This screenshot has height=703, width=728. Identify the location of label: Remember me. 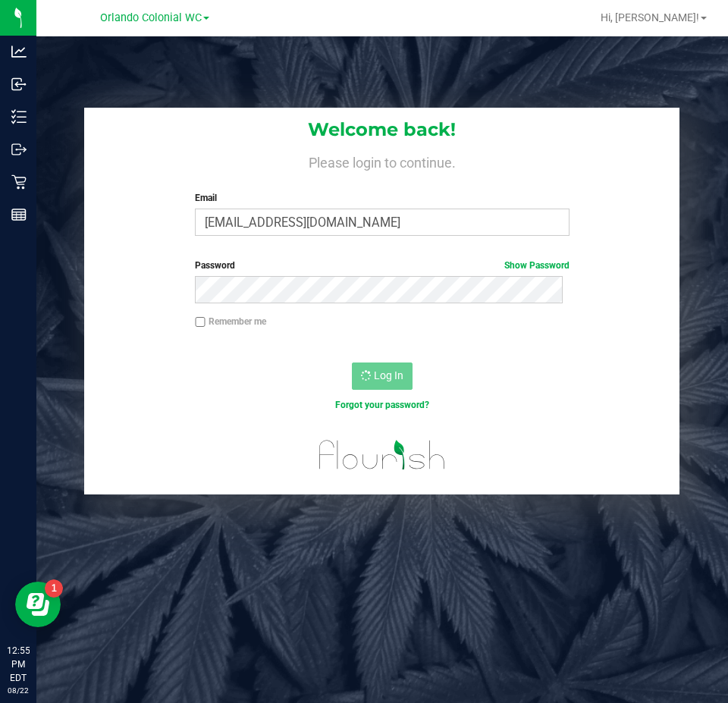
(230, 322).